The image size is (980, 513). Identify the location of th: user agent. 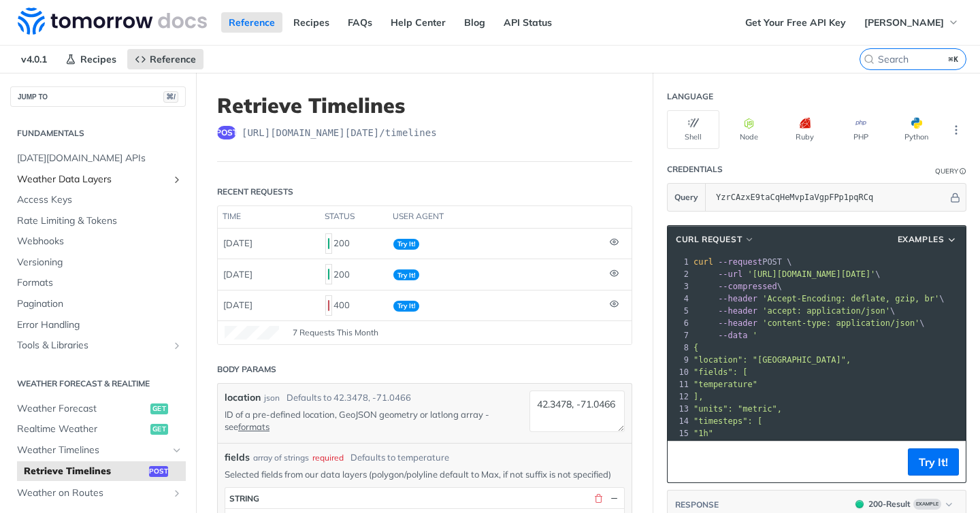
(496, 217).